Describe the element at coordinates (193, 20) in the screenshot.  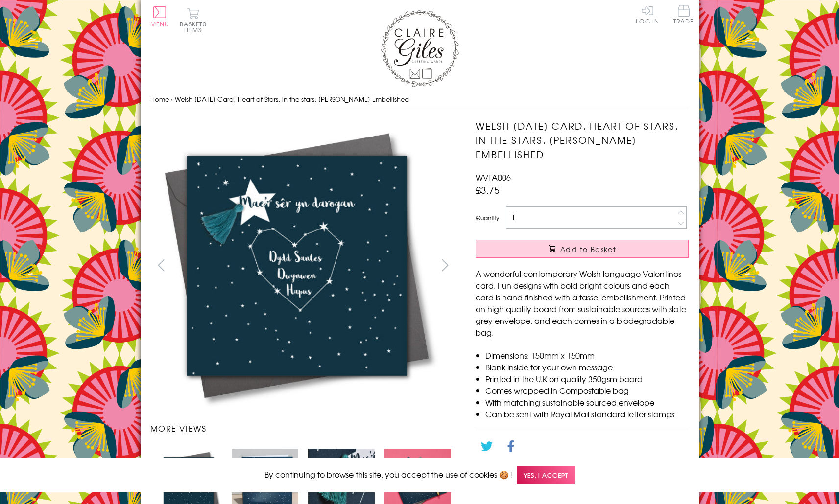
I see `button: Basket0 items` at that location.